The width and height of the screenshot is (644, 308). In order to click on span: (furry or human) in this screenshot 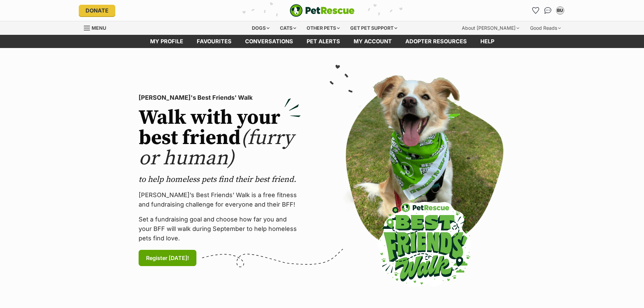, I will do `click(216, 148)`.